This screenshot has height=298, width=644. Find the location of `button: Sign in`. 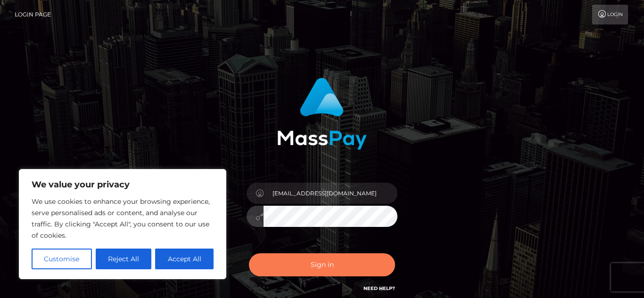

button: Sign in is located at coordinates (322, 264).